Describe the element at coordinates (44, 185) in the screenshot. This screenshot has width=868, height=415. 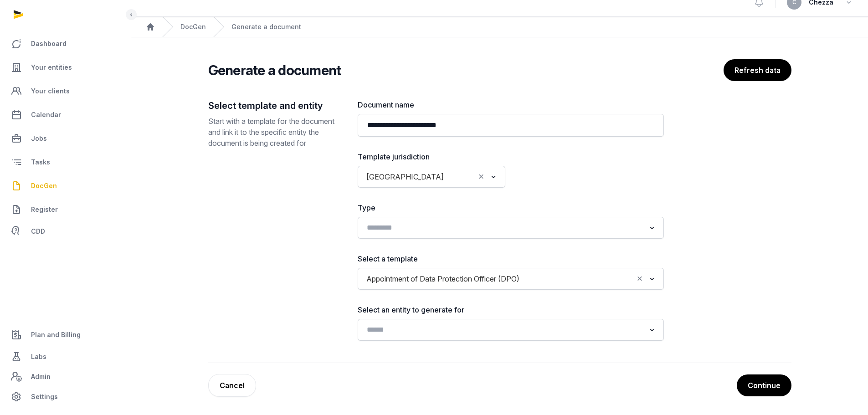
I see `span: DocGen` at that location.